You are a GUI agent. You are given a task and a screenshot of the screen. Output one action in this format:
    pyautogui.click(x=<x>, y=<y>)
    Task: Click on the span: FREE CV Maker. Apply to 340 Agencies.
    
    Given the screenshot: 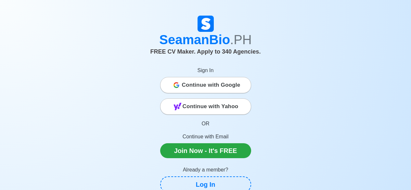 What is the action you would take?
    pyautogui.click(x=206, y=52)
    